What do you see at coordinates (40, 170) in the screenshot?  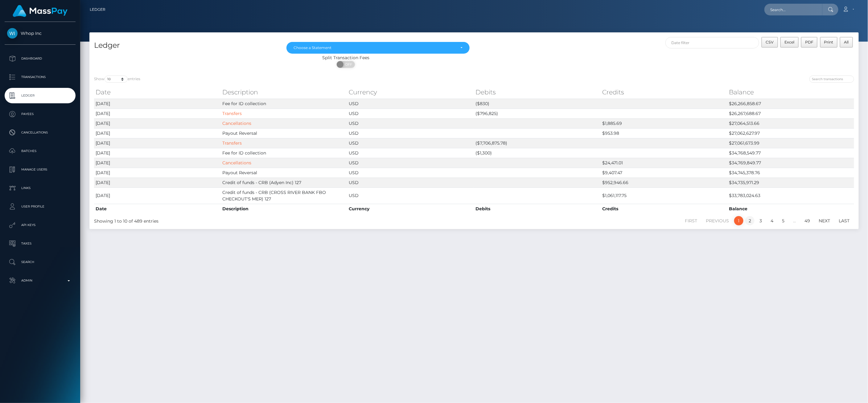 I see `a: Manage Users` at bounding box center [40, 170].